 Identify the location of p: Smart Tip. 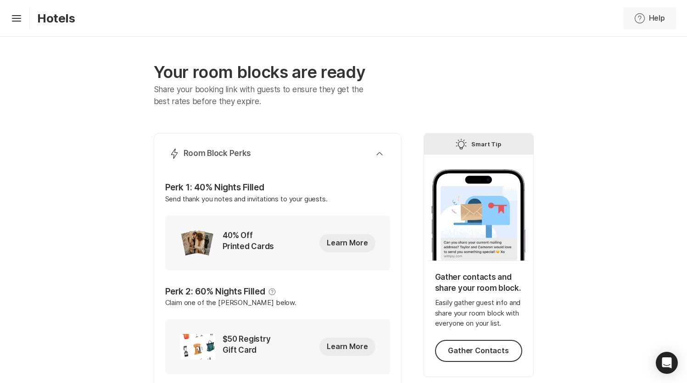
(486, 144).